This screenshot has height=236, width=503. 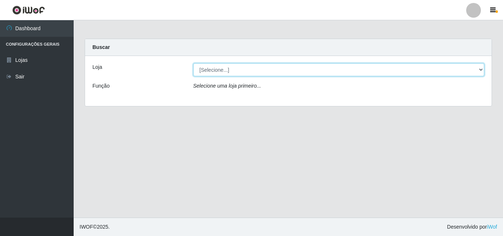 What do you see at coordinates (101, 47) in the screenshot?
I see `strong: Buscar` at bounding box center [101, 47].